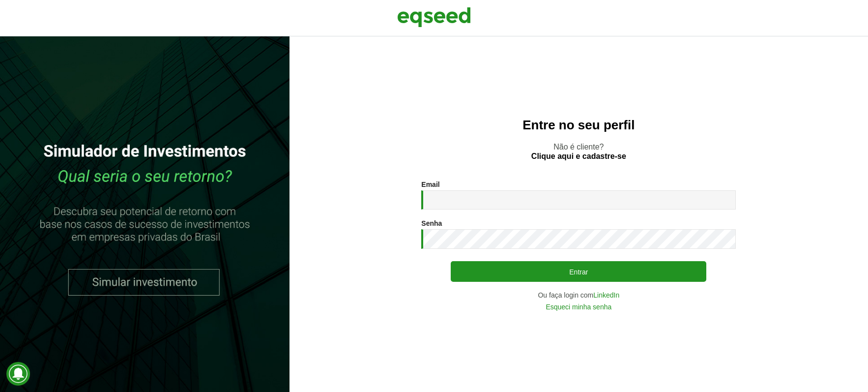 Image resolution: width=868 pixels, height=392 pixels. I want to click on a: Clique aqui e cadastre-se, so click(579, 156).